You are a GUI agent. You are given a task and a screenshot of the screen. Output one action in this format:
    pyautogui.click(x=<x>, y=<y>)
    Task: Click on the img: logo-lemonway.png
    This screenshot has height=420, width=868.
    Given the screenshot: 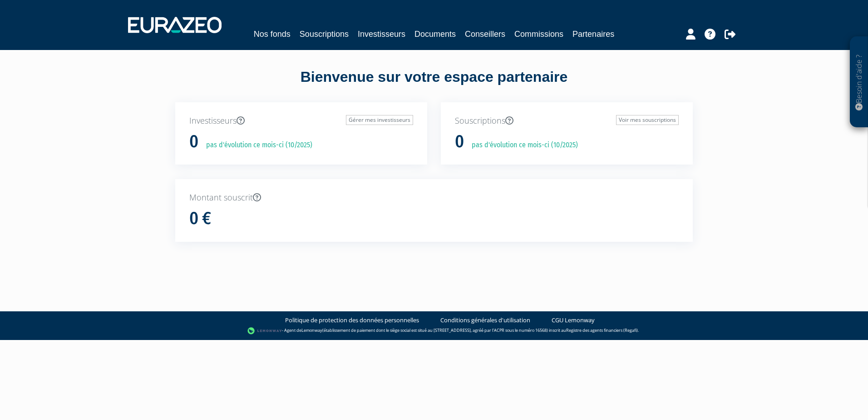 What is the action you would take?
    pyautogui.click(x=265, y=331)
    